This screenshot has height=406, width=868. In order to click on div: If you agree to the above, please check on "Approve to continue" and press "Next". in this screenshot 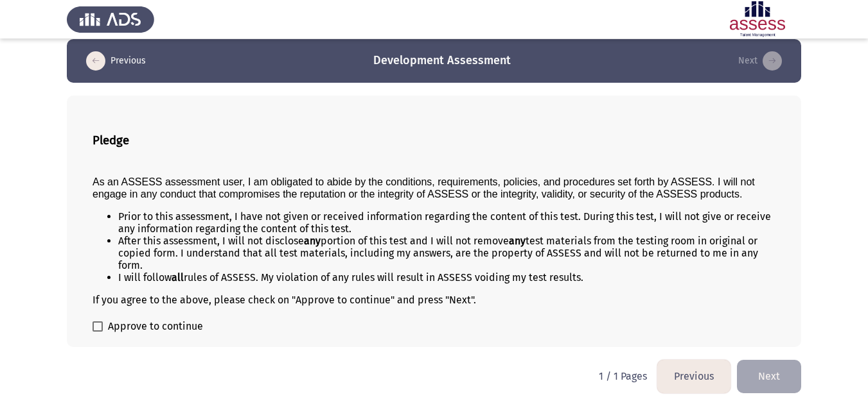, I will do `click(433, 300)`.